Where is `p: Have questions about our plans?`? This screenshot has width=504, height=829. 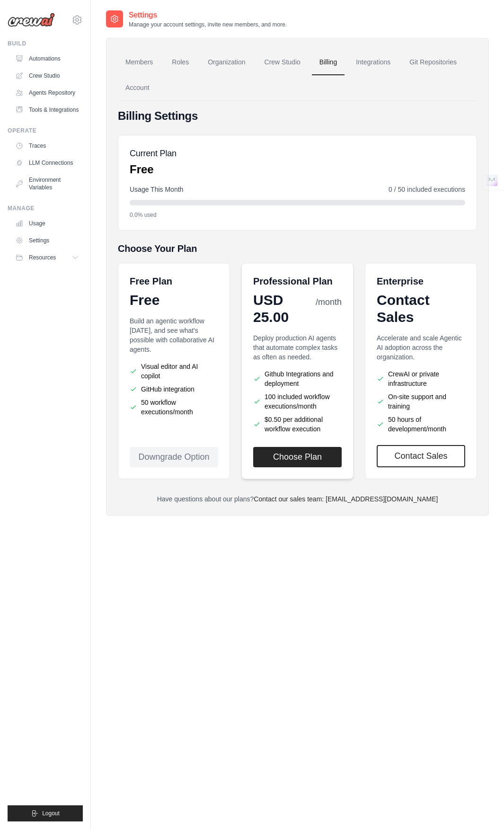 p: Have questions about our plans? is located at coordinates (298, 499).